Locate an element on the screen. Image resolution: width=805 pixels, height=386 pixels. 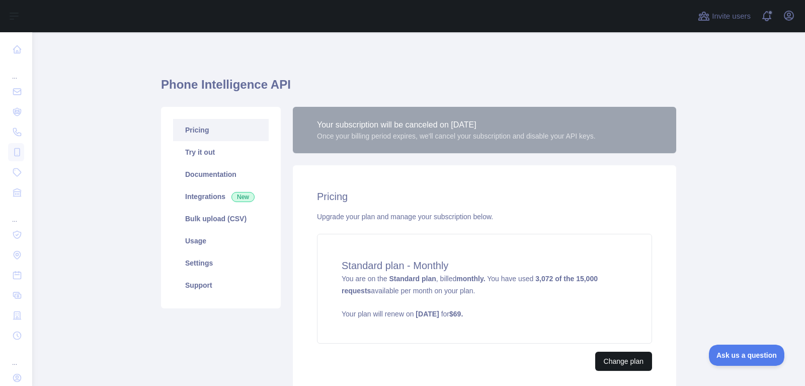
a: Pricing is located at coordinates (221, 130).